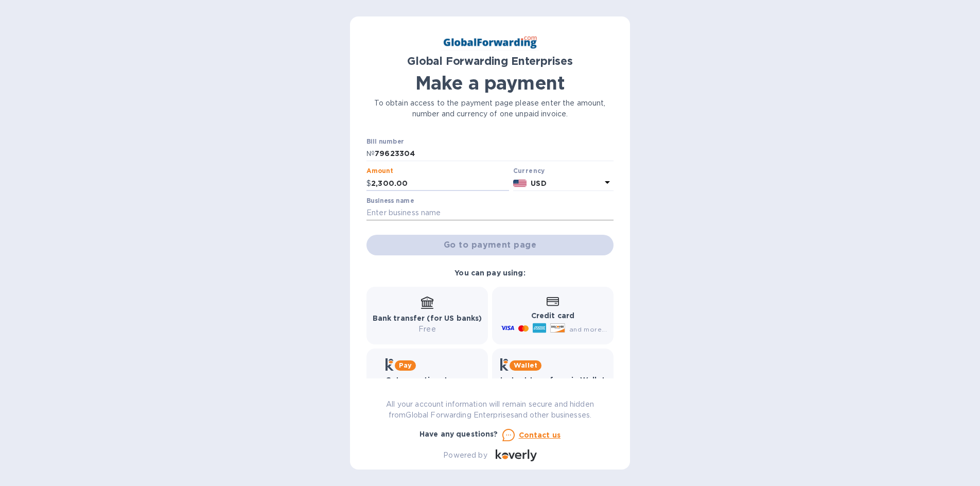 This screenshot has width=980, height=486. What do you see at coordinates (380, 171) in the screenshot?
I see `label: Amount` at bounding box center [380, 171].